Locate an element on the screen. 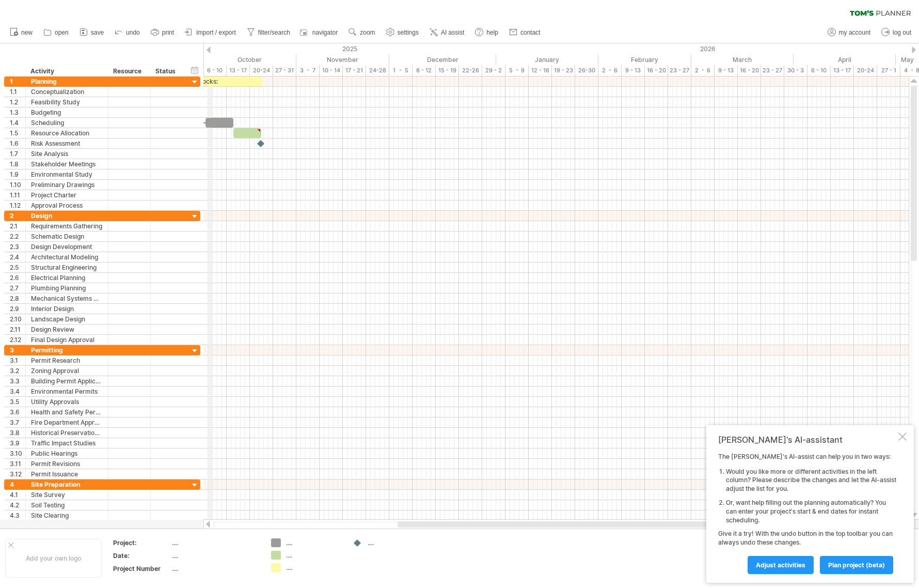 The image size is (919, 588). a: Adjust activities is located at coordinates (781, 565).